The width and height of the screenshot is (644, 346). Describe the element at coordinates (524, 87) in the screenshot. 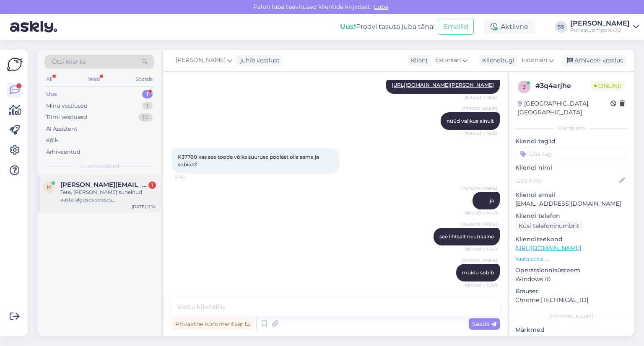

I see `span: 3` at that location.